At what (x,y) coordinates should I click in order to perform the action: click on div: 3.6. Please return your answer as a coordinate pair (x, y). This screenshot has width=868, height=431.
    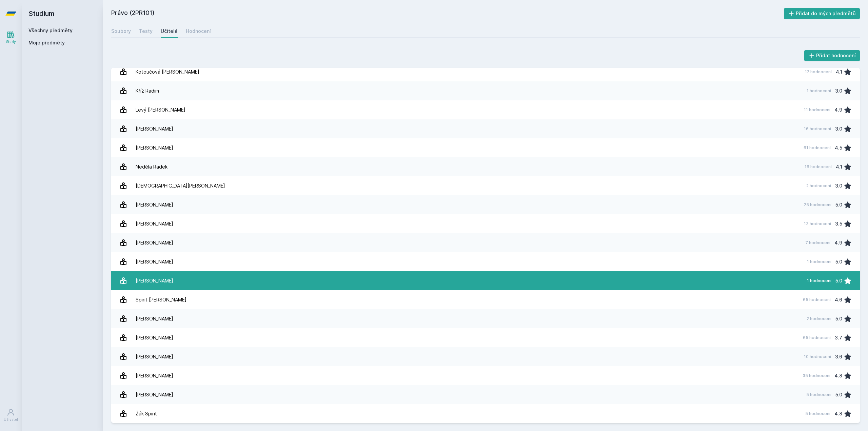
    Looking at the image, I should click on (839, 356).